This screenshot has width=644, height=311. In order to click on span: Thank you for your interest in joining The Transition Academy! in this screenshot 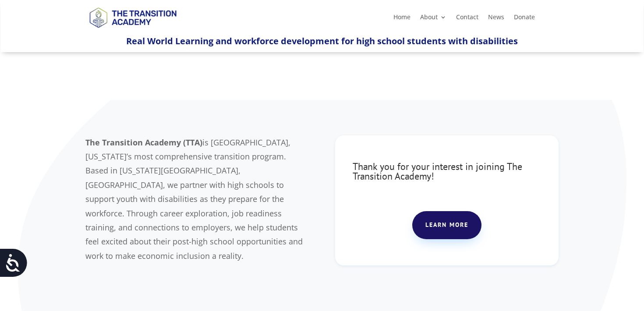, I will do `click(437, 172)`.